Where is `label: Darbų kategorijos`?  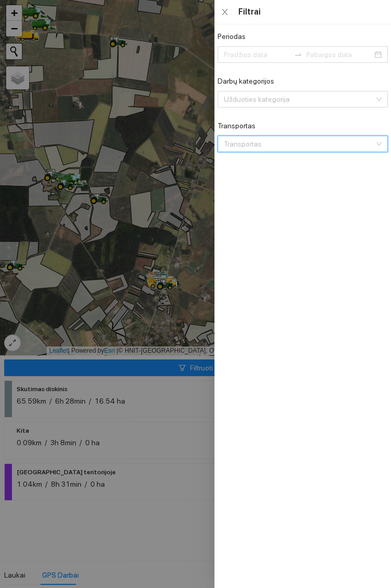
label: Darbų kategorijos is located at coordinates (246, 81).